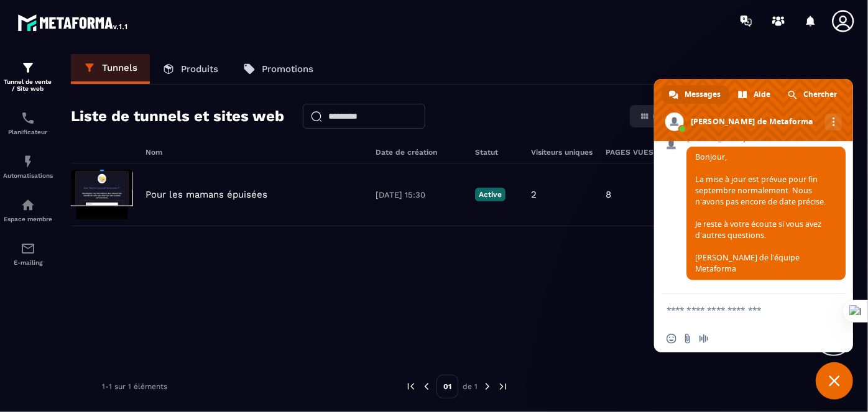  I want to click on span: Insérer un emoji, so click(671, 339).